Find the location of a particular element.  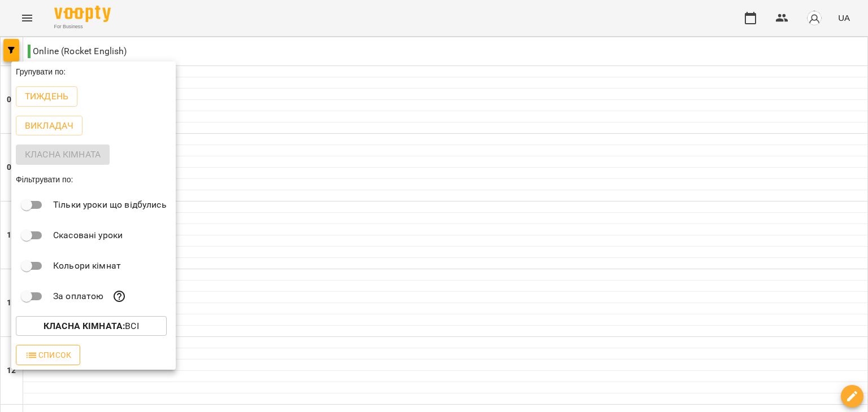

button: Класна кімната:Всі is located at coordinates (91, 327).